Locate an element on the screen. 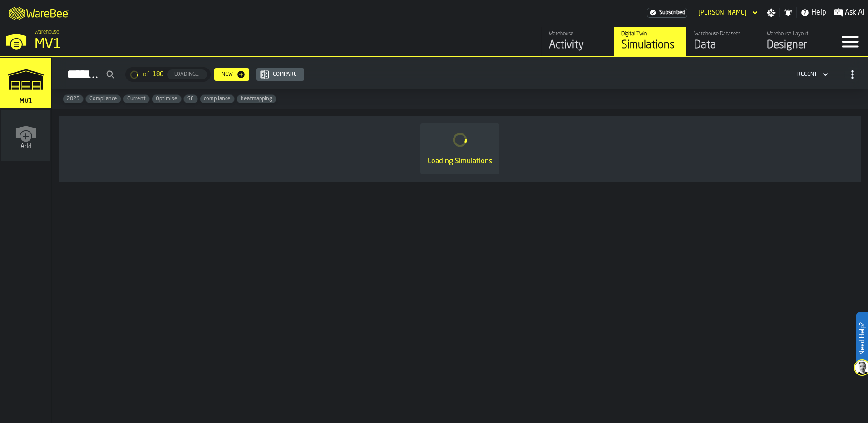  button: button-Loading... is located at coordinates (187, 75).